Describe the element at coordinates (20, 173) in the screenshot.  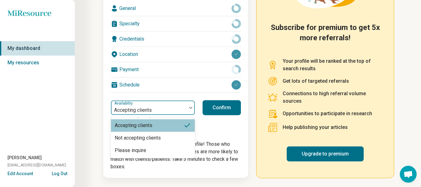
I see `button: Edit Account` at that location.